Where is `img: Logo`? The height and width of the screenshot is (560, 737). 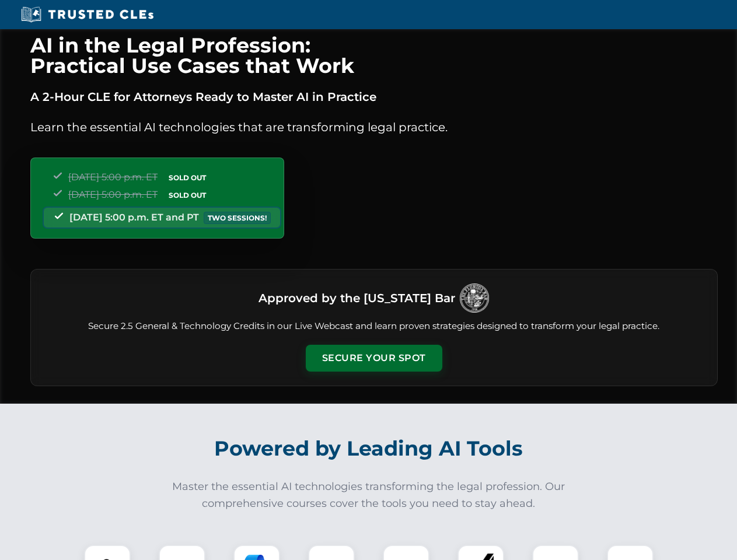
img: Logo is located at coordinates (475, 298).